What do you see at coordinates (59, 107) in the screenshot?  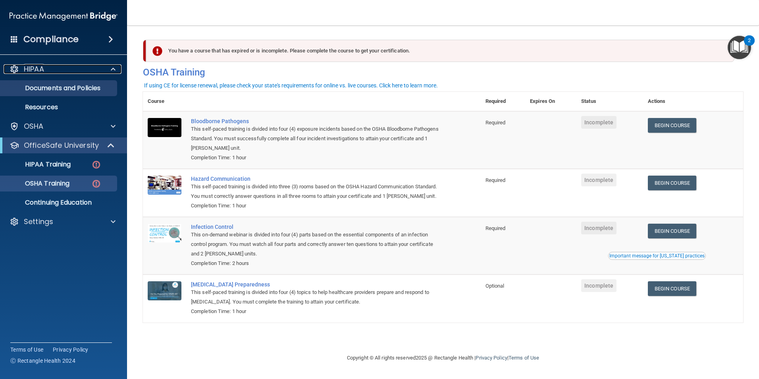 I see `p: Resources` at bounding box center [59, 107].